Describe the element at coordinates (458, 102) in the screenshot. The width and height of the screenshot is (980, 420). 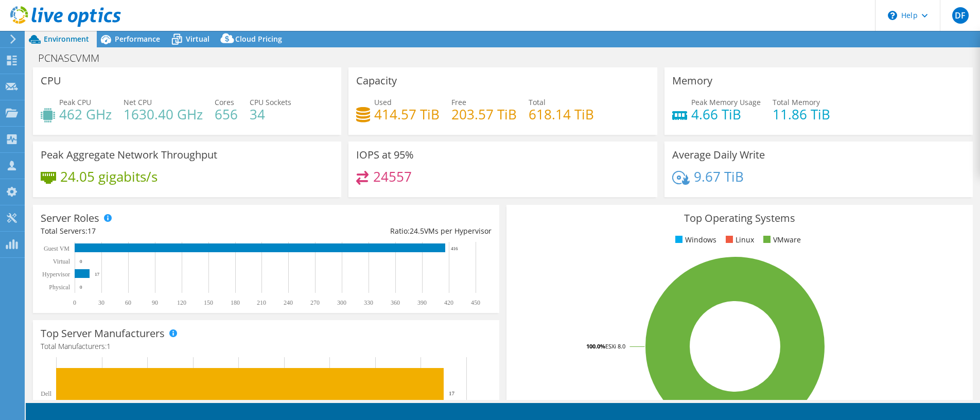
I see `span: Free` at that location.